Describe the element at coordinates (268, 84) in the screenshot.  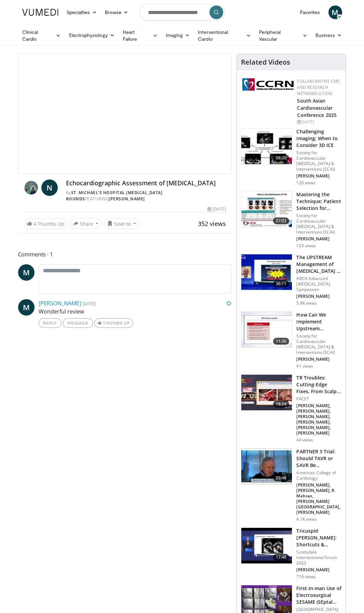
I see `img: a04ee3ba-8487-4636-b0fb-5e8d268f3737.png.150x105_q85_autocrop_double_scale_upscale_version-0.2.png` at that location.